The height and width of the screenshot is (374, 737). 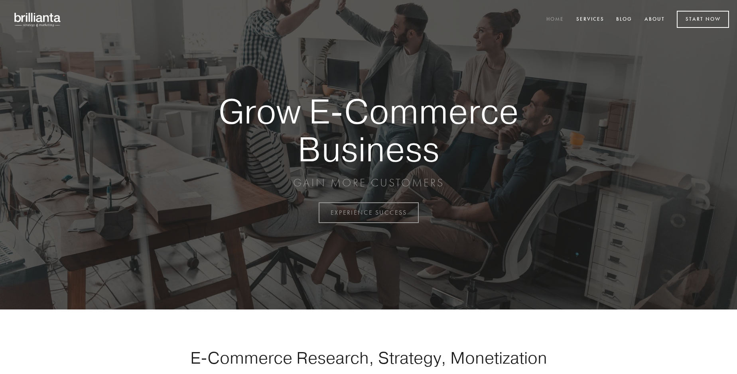 What do you see at coordinates (368, 213) in the screenshot?
I see `a: EXPERIENCE SUCCESS` at bounding box center [368, 213].